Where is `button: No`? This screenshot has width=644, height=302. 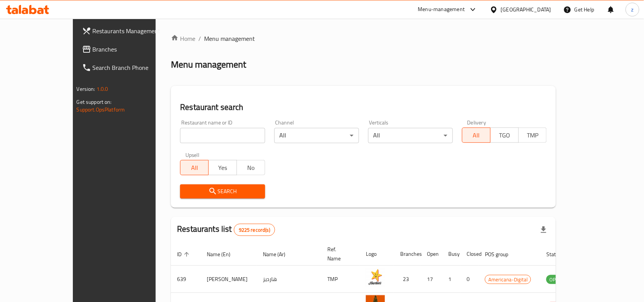 button: No is located at coordinates (251, 168).